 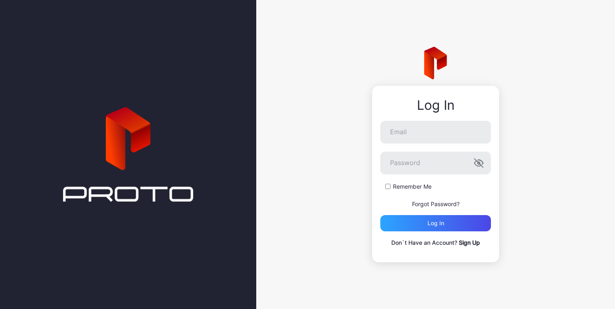 What do you see at coordinates (435, 223) in the screenshot?
I see `div: Log in` at bounding box center [435, 223].